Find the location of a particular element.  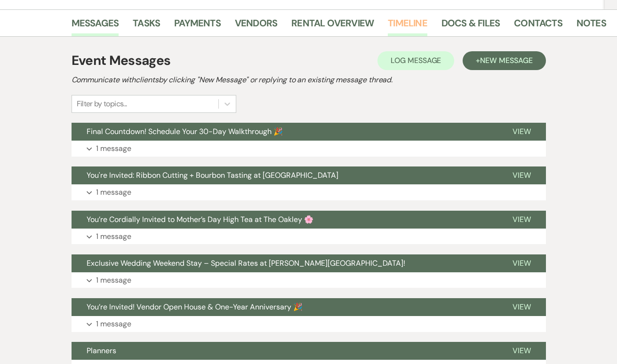

span: You’re Cordially Invited to Mother’s Day High Tea at The Oakley 🌸 is located at coordinates (200, 219).